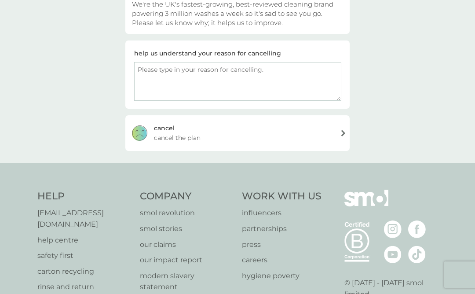 The width and height of the screenshot is (475, 294). Describe the element at coordinates (187, 260) in the screenshot. I see `p: our impact report` at that location.